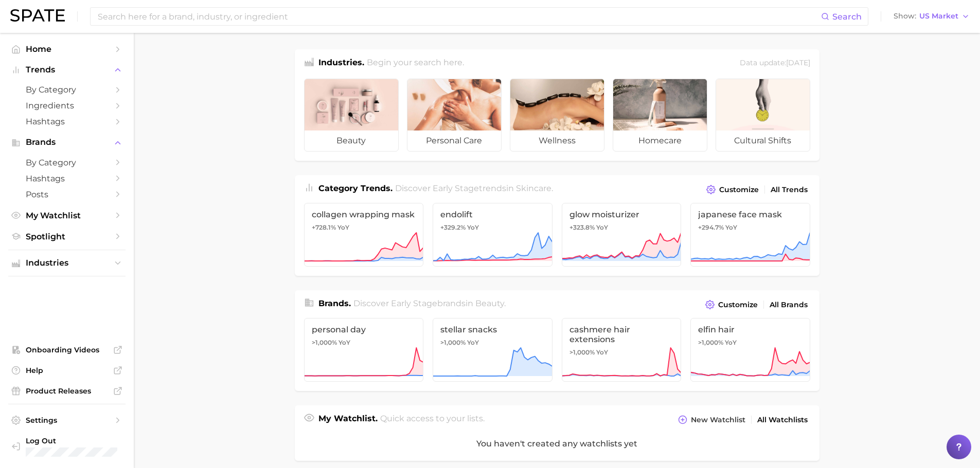 This screenshot has width=980, height=468. Describe the element at coordinates (67, 263) in the screenshot. I see `span: Industries` at that location.